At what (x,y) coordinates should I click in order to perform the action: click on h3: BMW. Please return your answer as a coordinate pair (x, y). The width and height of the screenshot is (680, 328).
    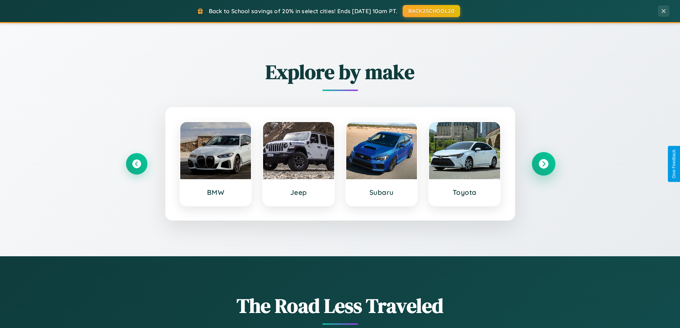
    Looking at the image, I should click on (216, 192).